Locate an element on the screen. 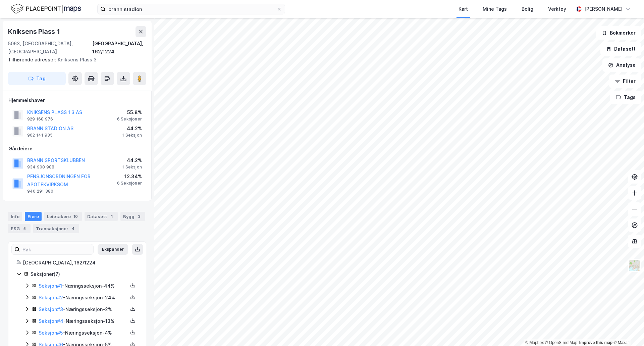 The width and height of the screenshot is (644, 346). a: Seksjon#3 is located at coordinates (51, 309).